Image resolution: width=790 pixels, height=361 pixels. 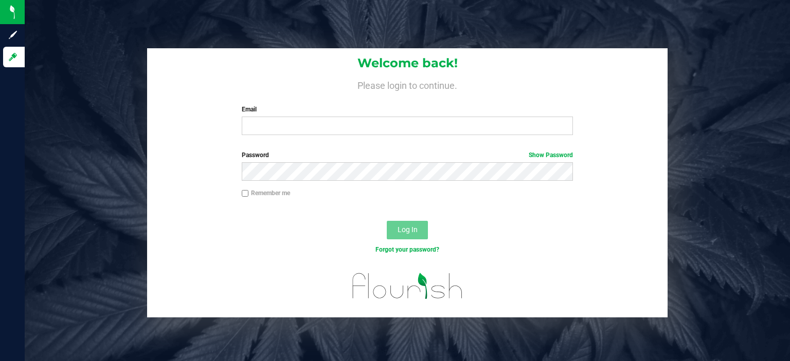 I want to click on input: Remember me, so click(x=245, y=194).